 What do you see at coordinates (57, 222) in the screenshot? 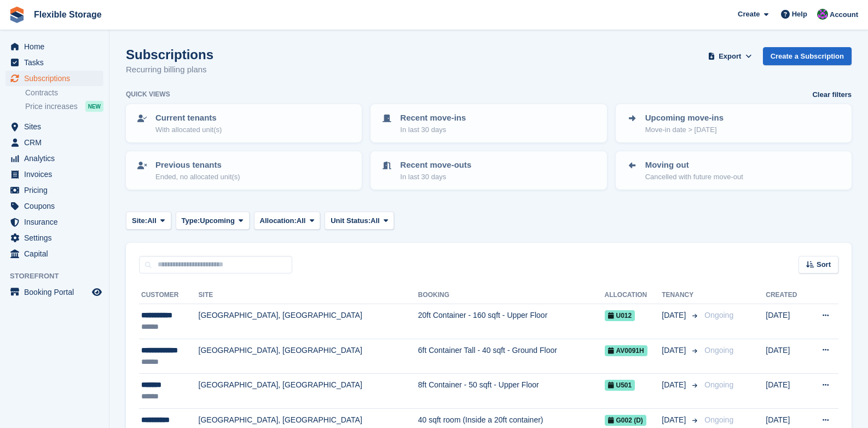
I see `span: Insurance` at bounding box center [57, 222].